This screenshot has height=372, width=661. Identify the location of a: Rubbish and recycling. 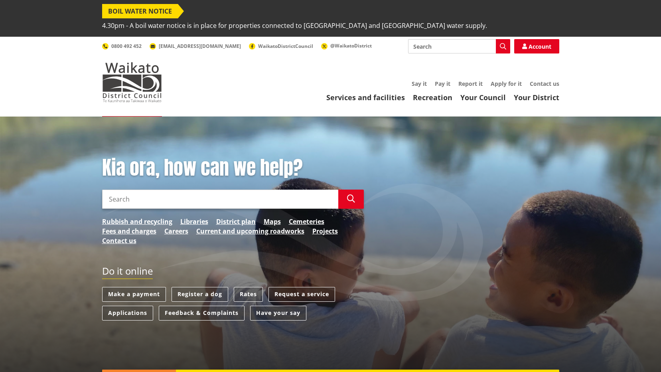
(137, 221).